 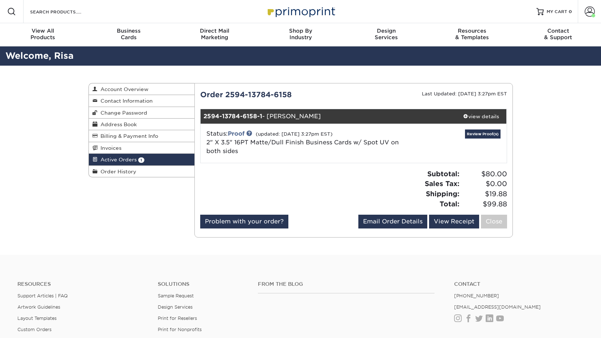 I want to click on a: Support Articles | FAQ, so click(x=42, y=296).